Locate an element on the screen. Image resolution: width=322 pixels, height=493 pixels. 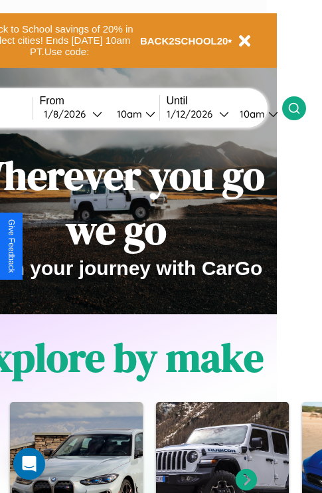
label: Until is located at coordinates (225, 101).